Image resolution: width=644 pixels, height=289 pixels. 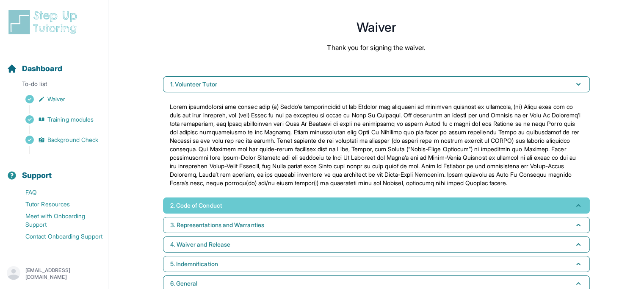 I want to click on a: Dashboard, so click(x=34, y=69).